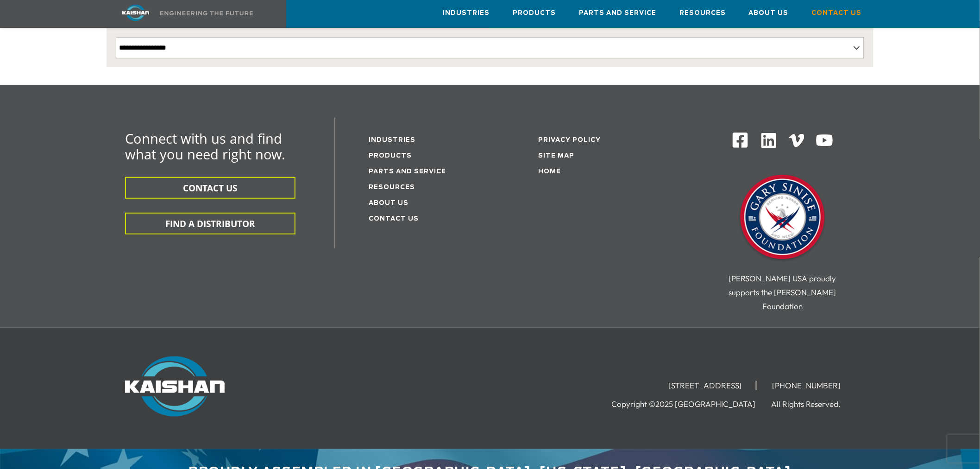 Image resolution: width=980 pixels, height=469 pixels. What do you see at coordinates (174, 386) in the screenshot?
I see `img: Kaishan` at bounding box center [174, 386].